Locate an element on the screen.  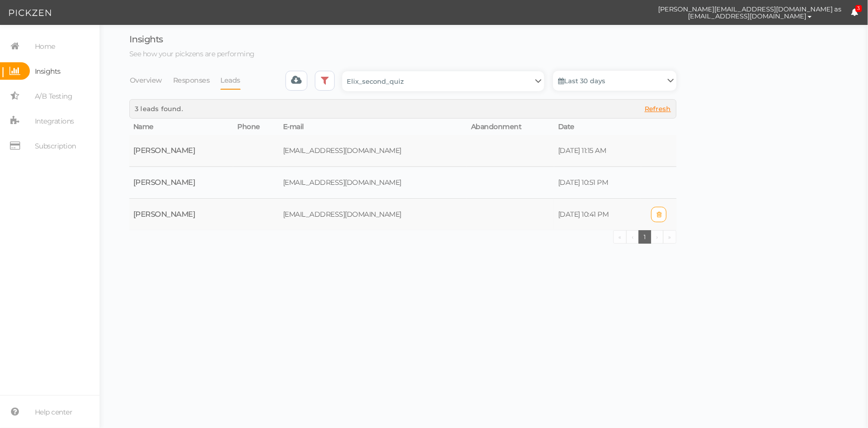
span: Abandonment is located at coordinates (496, 127).